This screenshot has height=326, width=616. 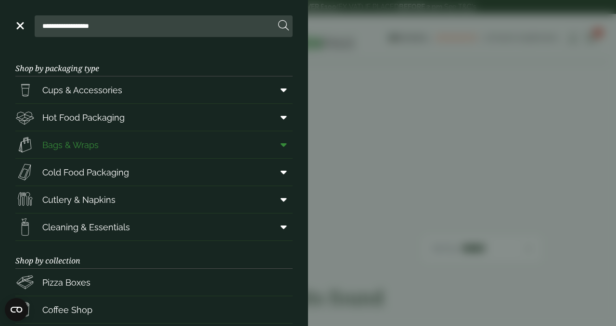 What do you see at coordinates (25, 227) in the screenshot?
I see `img: open-wipe.svg` at bounding box center [25, 227].